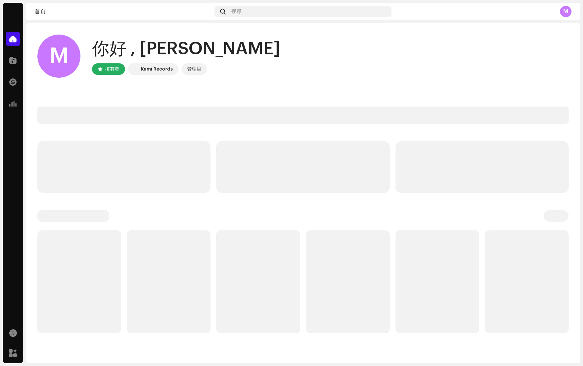  Describe the element at coordinates (157, 69) in the screenshot. I see `div: Kami Records` at that location.